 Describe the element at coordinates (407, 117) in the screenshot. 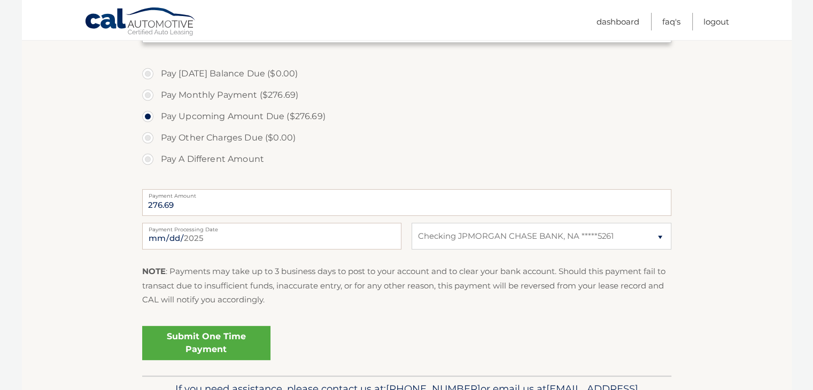

I see `label: Pay Upcoming Amount Due ($276.69)` at that location.